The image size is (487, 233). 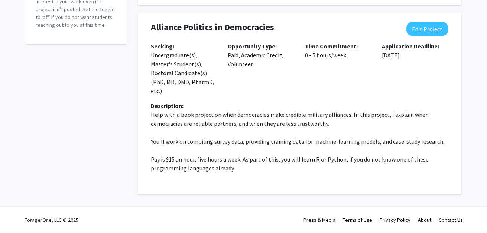 I want to click on p: Help with a book project on when democracies make credible military alliances. In this project, I..., so click(x=300, y=119).